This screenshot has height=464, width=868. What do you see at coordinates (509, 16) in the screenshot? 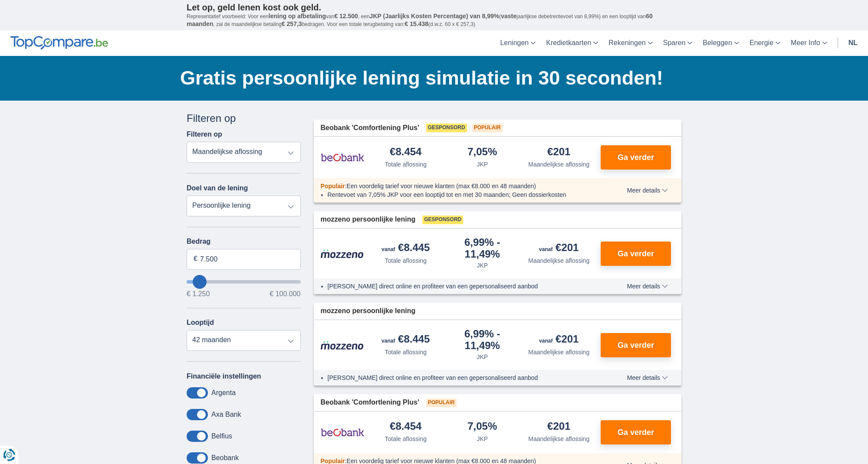
I see `span: vaste` at bounding box center [509, 16].